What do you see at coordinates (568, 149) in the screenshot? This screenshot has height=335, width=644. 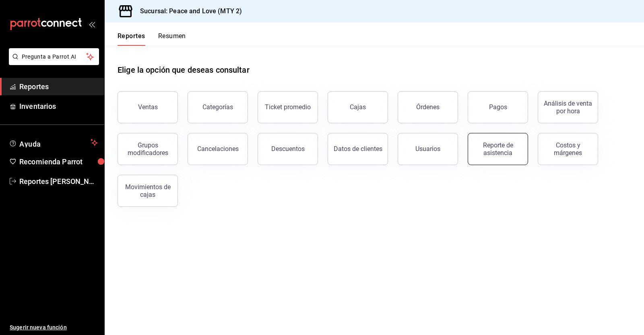 I see `button: Costos y márgenes` at bounding box center [568, 149].